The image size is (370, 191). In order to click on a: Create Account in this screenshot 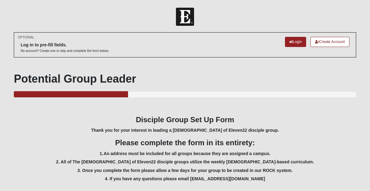, I will do `click(330, 42)`.